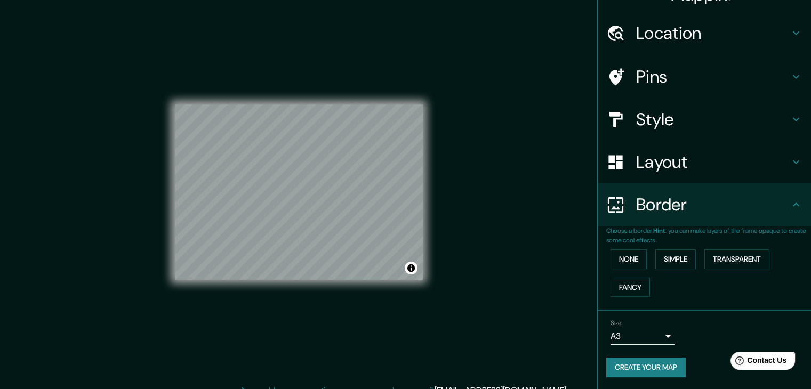  What do you see at coordinates (659, 231) in the screenshot?
I see `b: Hint` at bounding box center [659, 231].